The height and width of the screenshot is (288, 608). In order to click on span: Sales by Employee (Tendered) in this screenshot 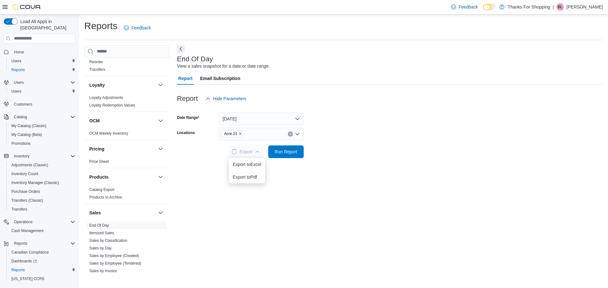, I will do `click(115, 264)`.